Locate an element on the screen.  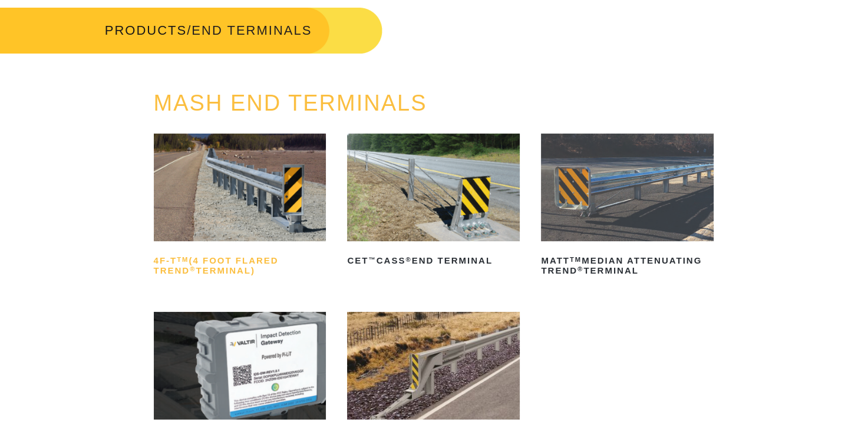
sup: ™ is located at coordinates (372, 259).